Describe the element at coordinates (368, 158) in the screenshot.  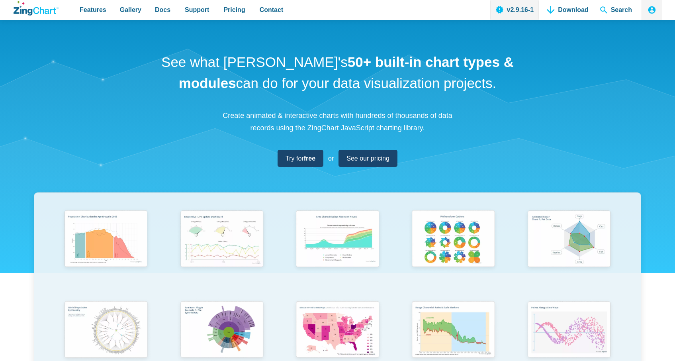
I see `span: See our pricing` at that location.